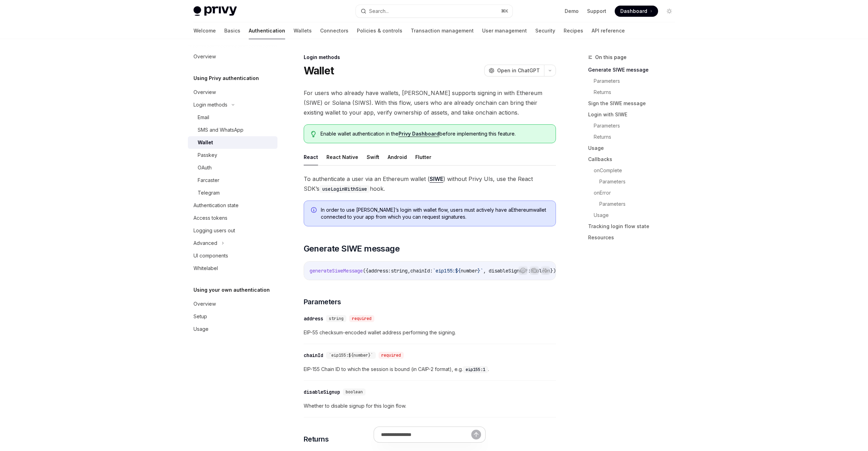 This screenshot has height=451, width=868. I want to click on button: Toggle dark mode, so click(669, 11).